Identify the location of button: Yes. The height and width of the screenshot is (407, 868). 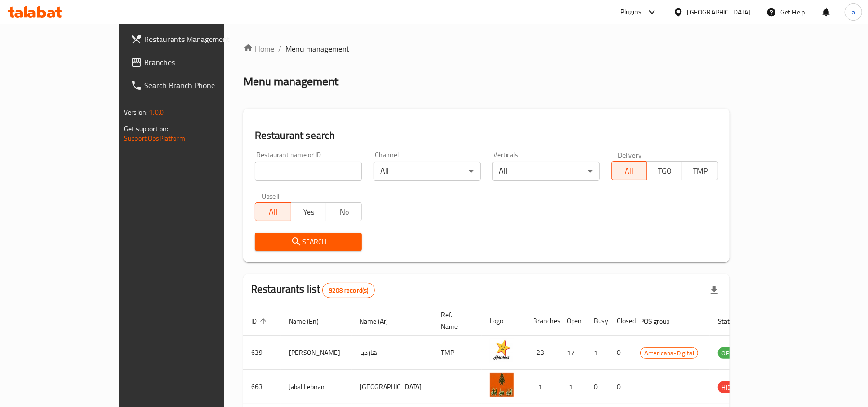
(308, 212).